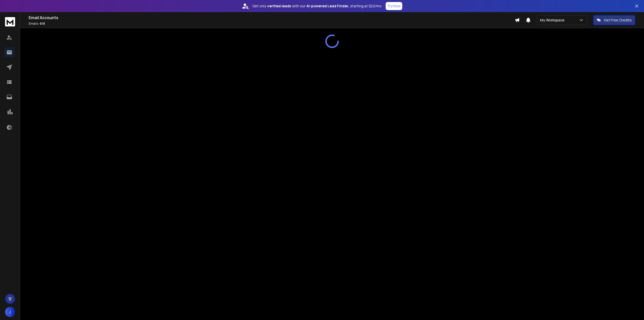 The height and width of the screenshot is (320, 644). I want to click on span: 0 / 0, so click(42, 23).